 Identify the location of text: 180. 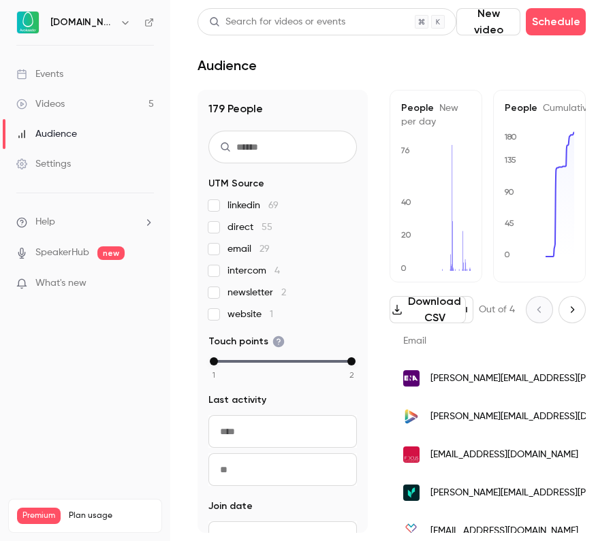
(510, 137).